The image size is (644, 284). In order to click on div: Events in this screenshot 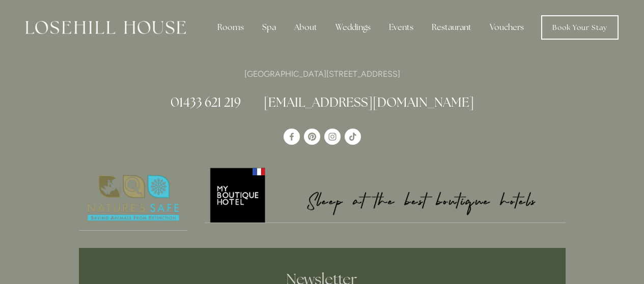, I will do `click(401, 28)`.